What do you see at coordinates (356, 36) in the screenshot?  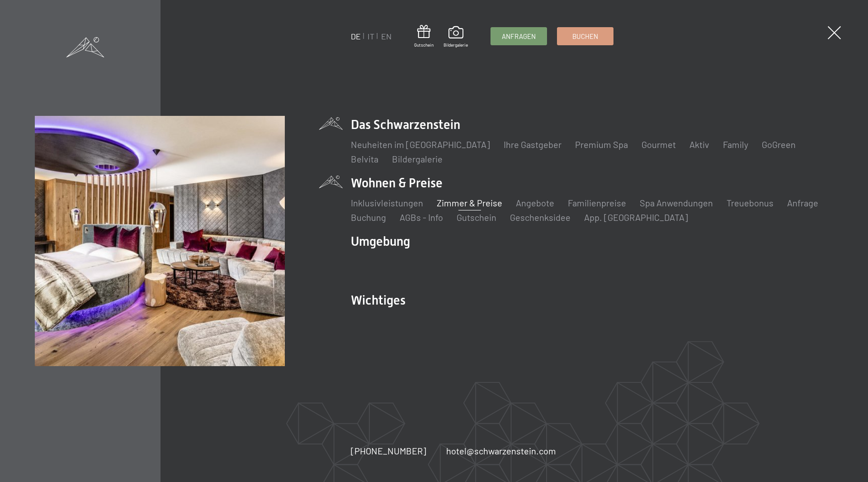 I see `a: DE` at bounding box center [356, 36].